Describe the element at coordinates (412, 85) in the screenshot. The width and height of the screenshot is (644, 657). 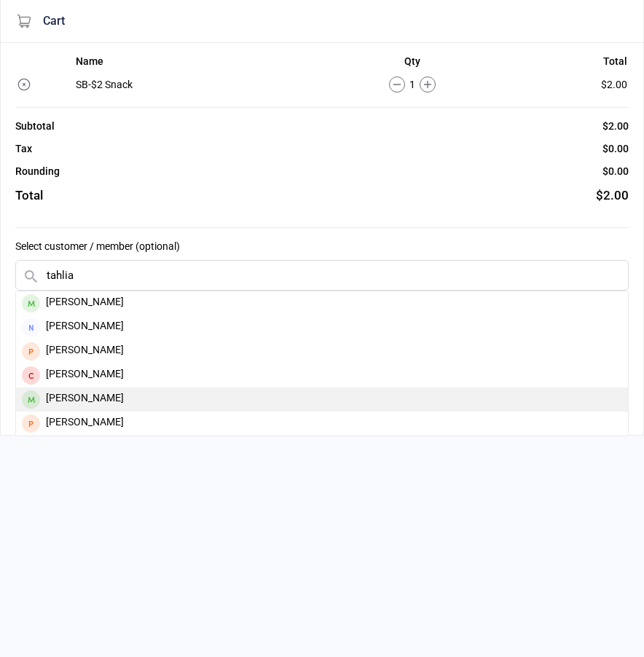
I see `div: 1` at that location.